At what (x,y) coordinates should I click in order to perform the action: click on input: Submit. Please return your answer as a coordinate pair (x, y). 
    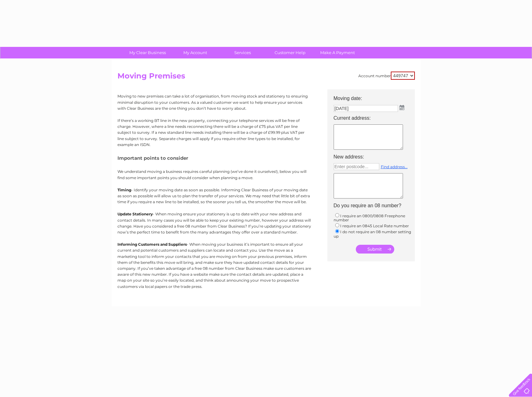
    Looking at the image, I should click on (375, 249).